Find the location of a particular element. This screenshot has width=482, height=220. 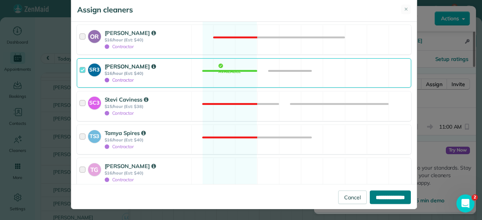

strong: TS3 is located at coordinates (95, 135).